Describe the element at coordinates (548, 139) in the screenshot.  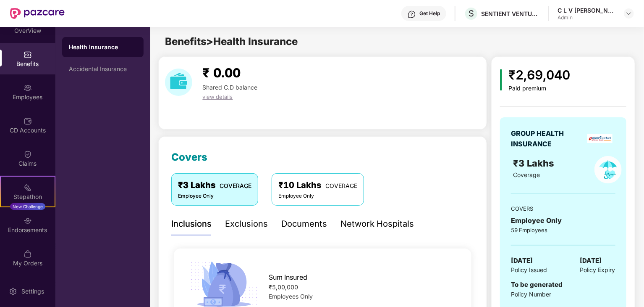
I see `div: GROUP HEALTH INSURANCE` at that location.